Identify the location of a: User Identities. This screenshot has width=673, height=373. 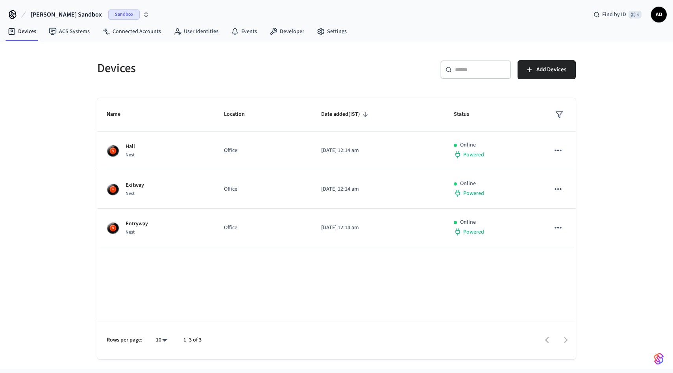
(196, 31).